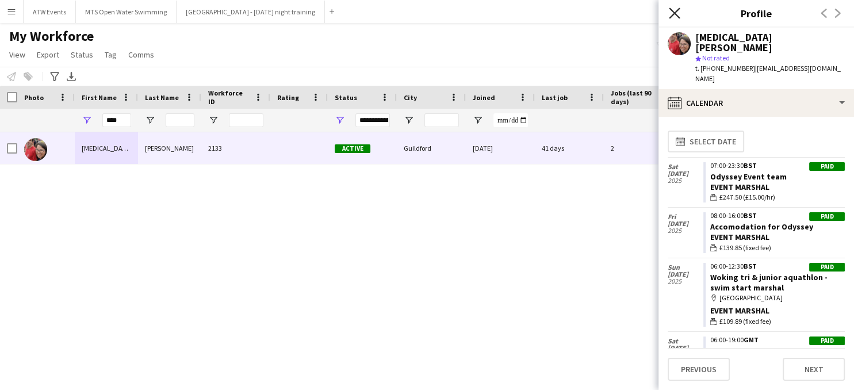 The height and width of the screenshot is (390, 854). Describe the element at coordinates (51, 36) in the screenshot. I see `span: My Workforce` at that location.